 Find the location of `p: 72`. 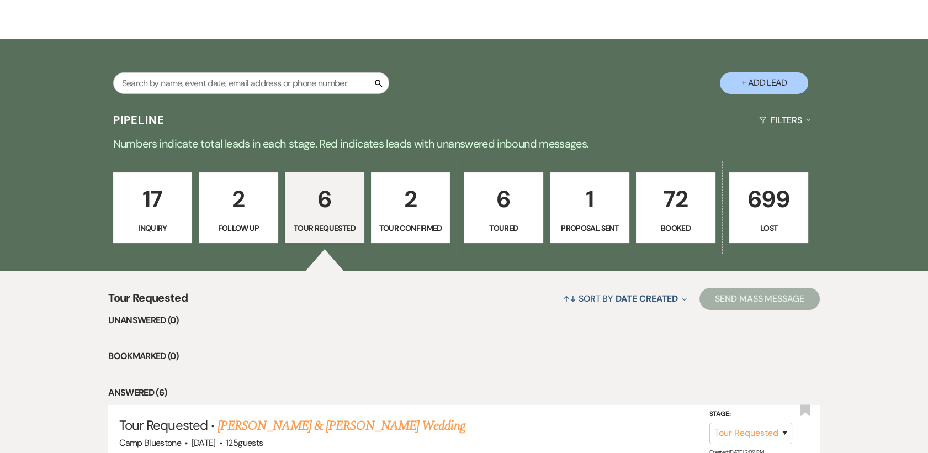

p: 72 is located at coordinates (676, 199).